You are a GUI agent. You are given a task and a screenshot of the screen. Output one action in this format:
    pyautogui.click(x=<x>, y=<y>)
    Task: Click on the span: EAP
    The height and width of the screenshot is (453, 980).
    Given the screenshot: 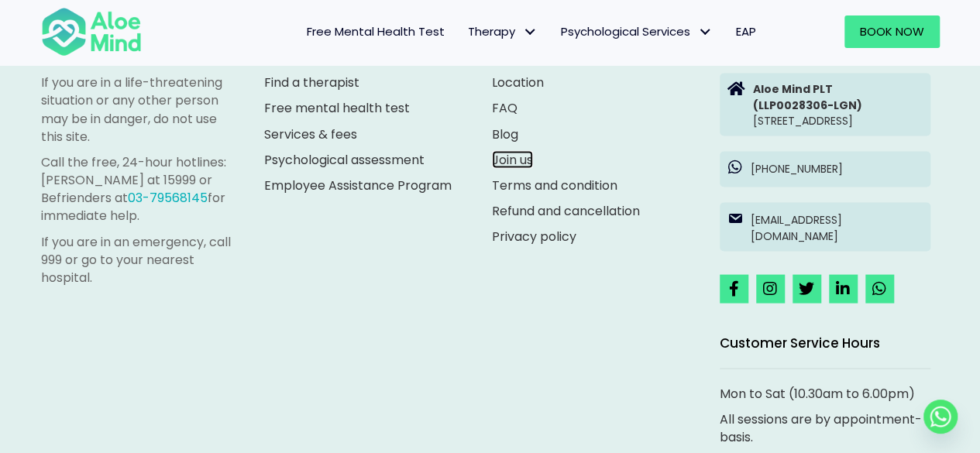 What is the action you would take?
    pyautogui.click(x=746, y=31)
    